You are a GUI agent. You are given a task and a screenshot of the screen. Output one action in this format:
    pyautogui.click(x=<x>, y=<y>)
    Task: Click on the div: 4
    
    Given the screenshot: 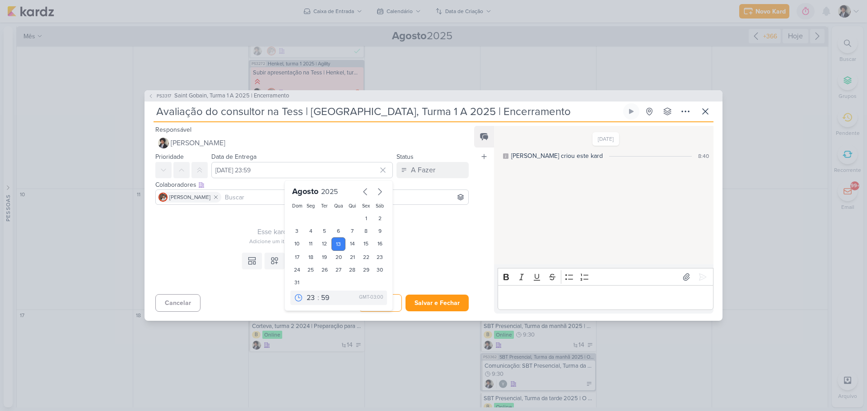 What is the action you would take?
    pyautogui.click(x=311, y=231)
    